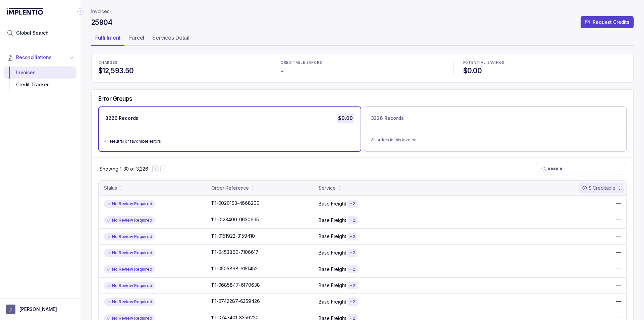 The image size is (644, 320). I want to click on div: Collapse Icon, so click(80, 11).